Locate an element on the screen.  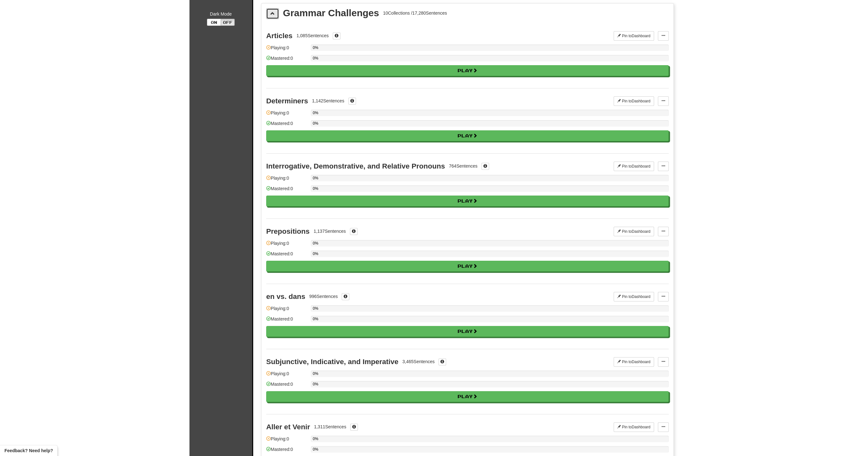
div: en vs. dans is located at coordinates (286, 297).